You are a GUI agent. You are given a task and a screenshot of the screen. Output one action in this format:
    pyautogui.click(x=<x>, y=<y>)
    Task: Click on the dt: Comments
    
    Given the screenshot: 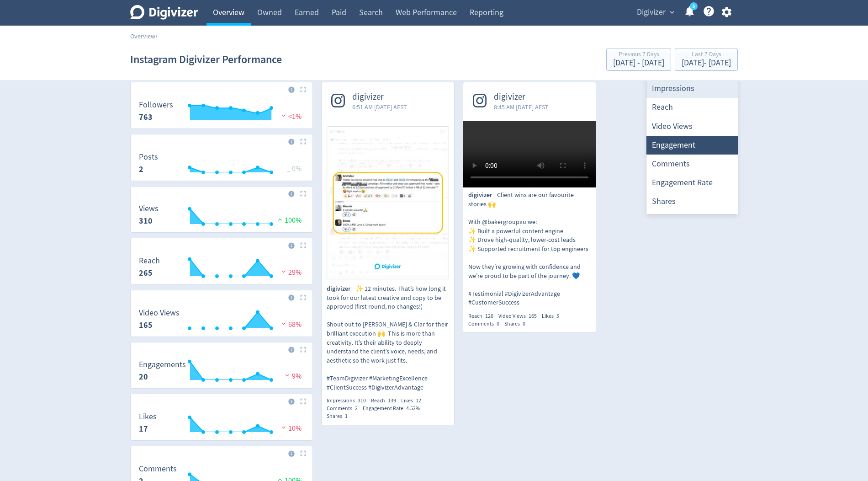 What is the action you would take?
    pyautogui.click(x=158, y=469)
    